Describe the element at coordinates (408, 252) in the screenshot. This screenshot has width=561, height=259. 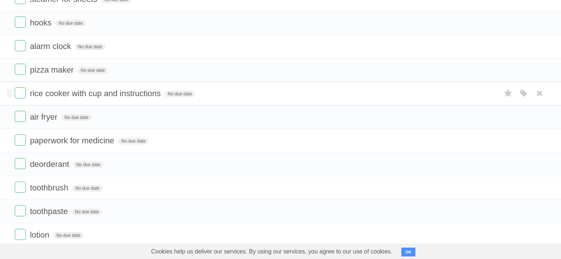
I see `button: OK` at that location.